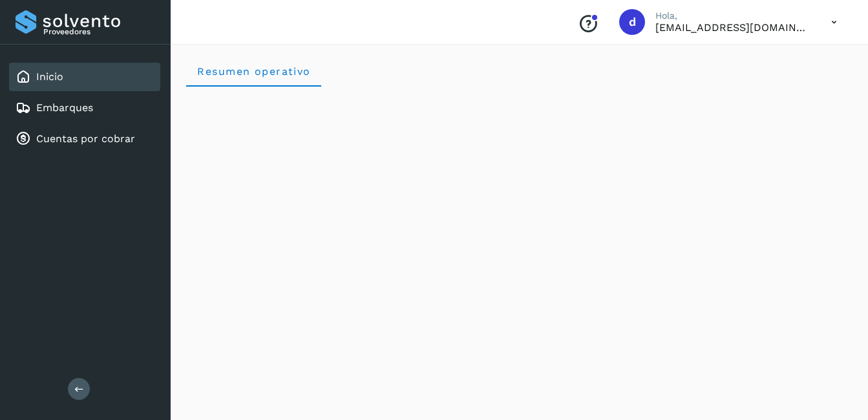 This screenshot has width=868, height=420. What do you see at coordinates (85, 139) in the screenshot?
I see `div: Cuentas por cobrar` at bounding box center [85, 139].